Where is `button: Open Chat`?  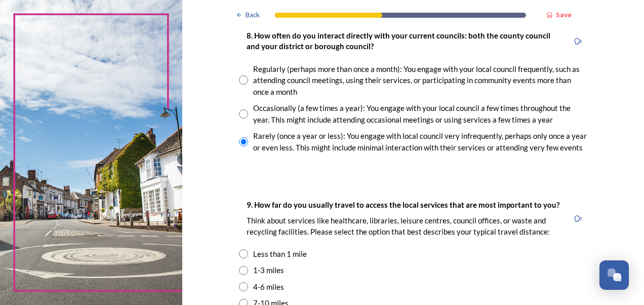
button: Open Chat is located at coordinates (614, 275).